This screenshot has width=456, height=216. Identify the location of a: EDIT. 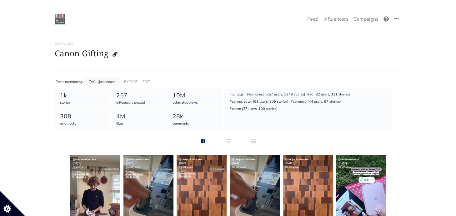
(146, 82).